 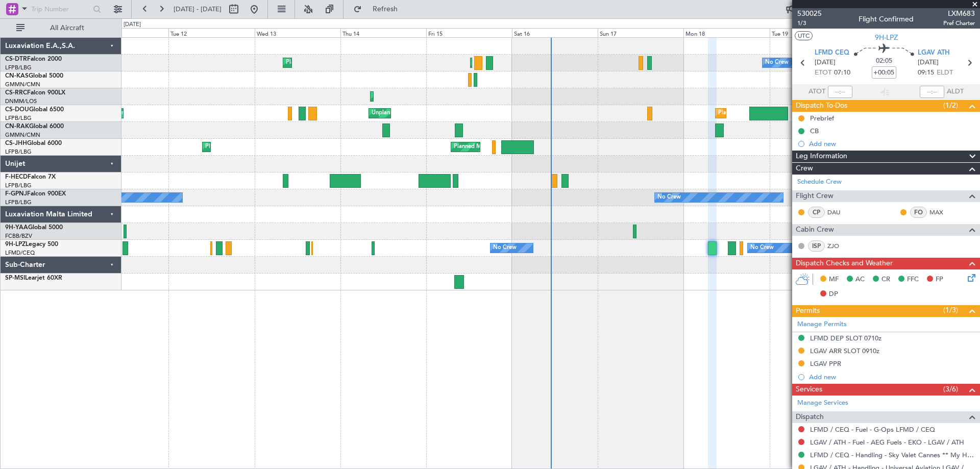 I want to click on span: ALDT, so click(x=954, y=92).